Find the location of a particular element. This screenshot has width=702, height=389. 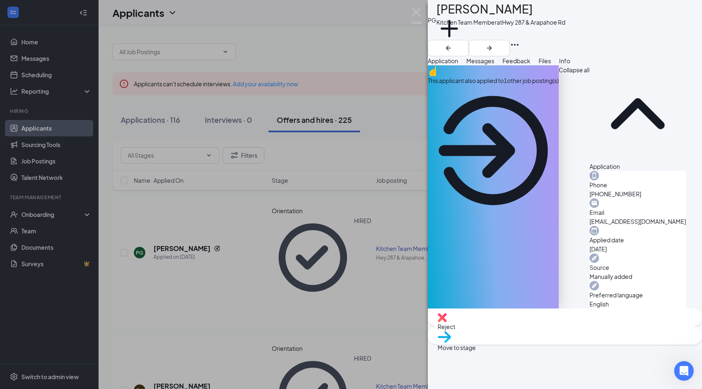

span: Preferred language is located at coordinates (637, 295).